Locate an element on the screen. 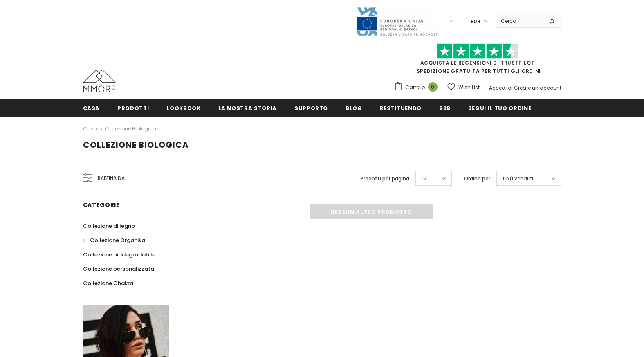 The height and width of the screenshot is (357, 644). a: Collezione biologica is located at coordinates (130, 128).